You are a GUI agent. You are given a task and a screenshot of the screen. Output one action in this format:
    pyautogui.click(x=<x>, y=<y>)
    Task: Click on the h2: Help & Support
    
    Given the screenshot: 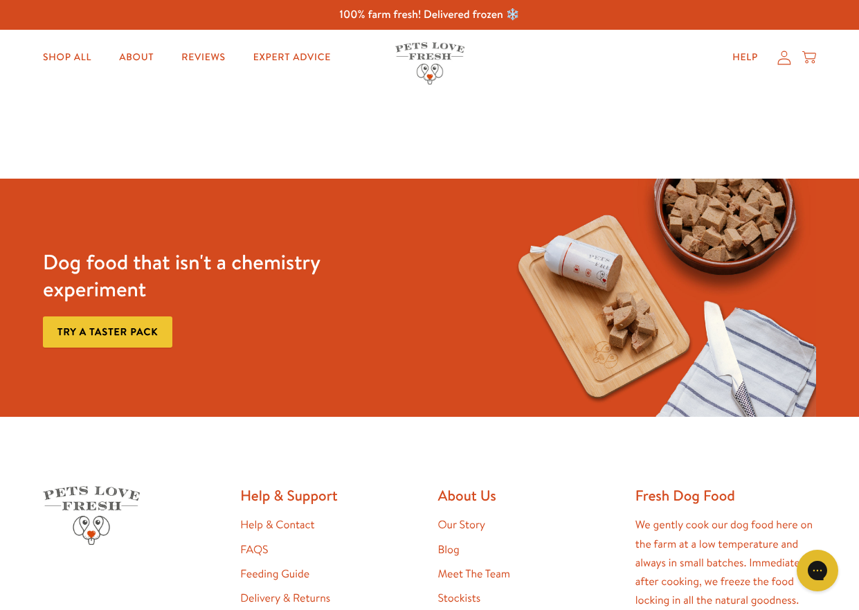 What is the action you would take?
    pyautogui.click(x=330, y=495)
    